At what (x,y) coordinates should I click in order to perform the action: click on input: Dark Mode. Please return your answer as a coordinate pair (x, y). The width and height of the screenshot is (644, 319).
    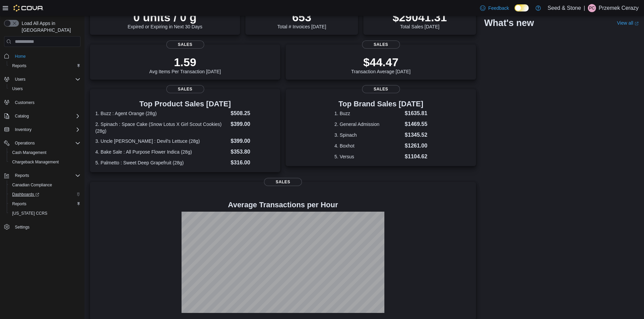
    Looking at the image, I should click on (521, 8).